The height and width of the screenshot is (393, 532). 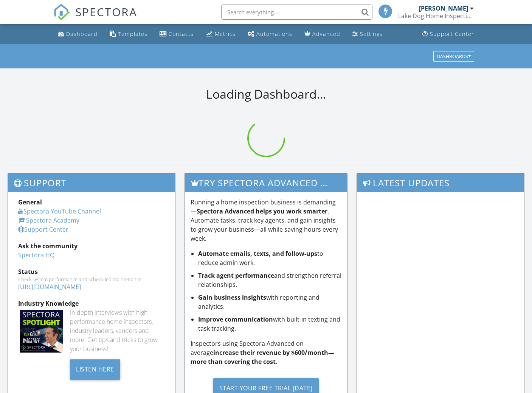 I want to click on img: The Best Home Inspection Software - Spectora, so click(x=62, y=12).